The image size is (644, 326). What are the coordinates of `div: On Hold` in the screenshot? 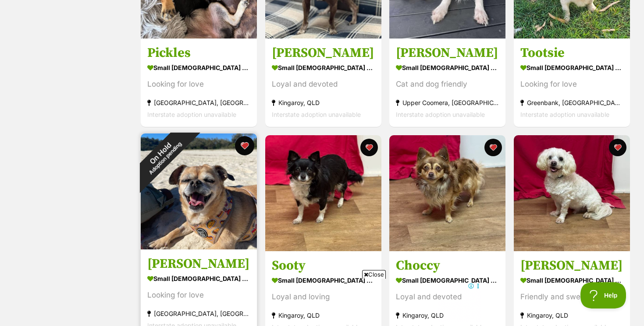 It's located at (162, 155).